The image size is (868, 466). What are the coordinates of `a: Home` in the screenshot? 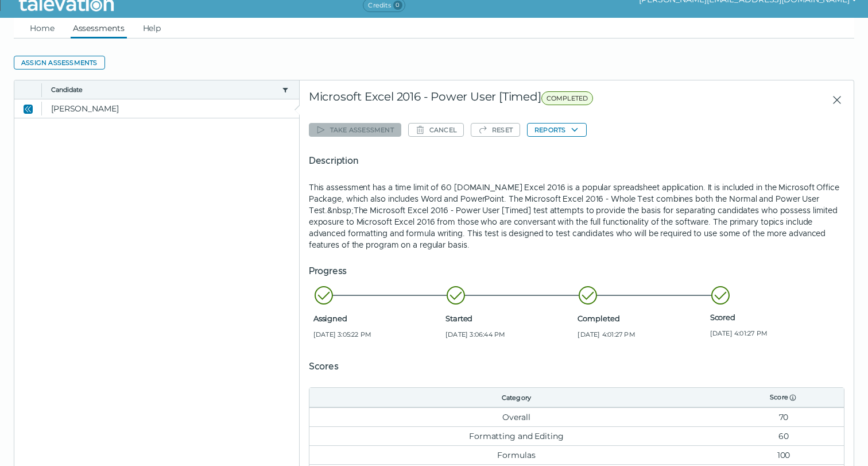 It's located at (42, 28).